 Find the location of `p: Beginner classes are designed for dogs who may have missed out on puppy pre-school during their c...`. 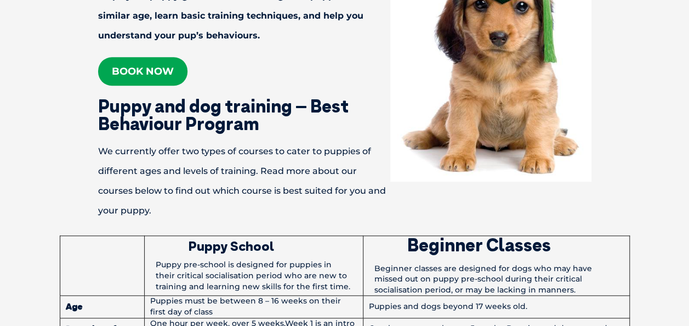

p: Beginner classes are designed for dogs who may have missed out on puppy pre-school during their c... is located at coordinates (496, 279).